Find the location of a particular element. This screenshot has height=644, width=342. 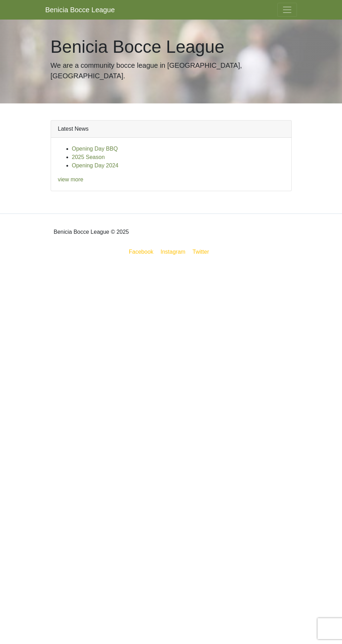

a: Benicia Bocce League is located at coordinates (80, 10).